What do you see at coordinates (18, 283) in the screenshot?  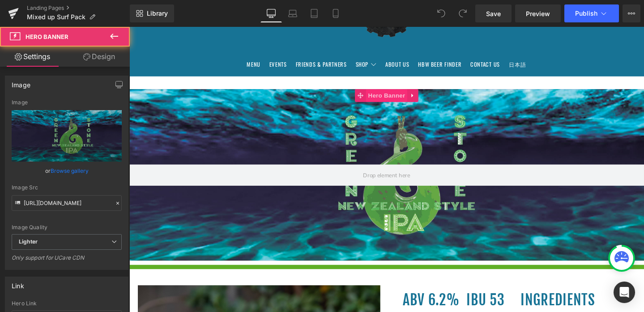 I see `div: Link` at bounding box center [18, 283].